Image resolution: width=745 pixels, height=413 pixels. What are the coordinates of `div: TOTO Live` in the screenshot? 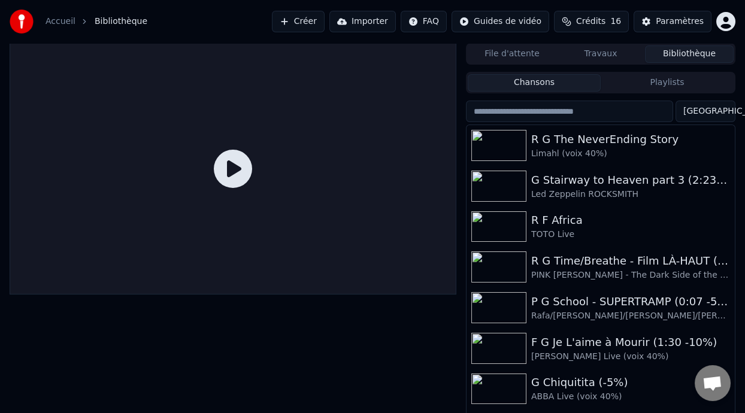 It's located at (630, 235).